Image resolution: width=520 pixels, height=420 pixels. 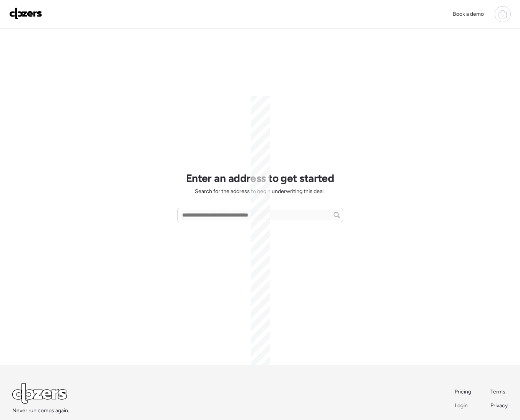 What do you see at coordinates (260, 191) in the screenshot?
I see `span: Search for the address to begin underwriting this deal.` at bounding box center [260, 191].